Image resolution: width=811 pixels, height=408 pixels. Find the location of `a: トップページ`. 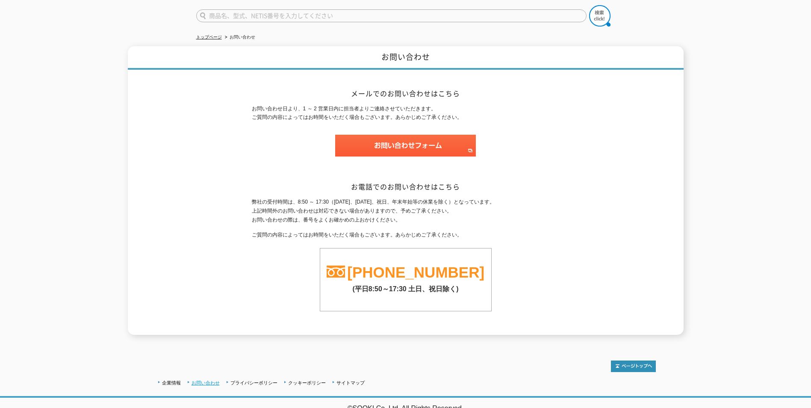

a: トップページ is located at coordinates (209, 37).